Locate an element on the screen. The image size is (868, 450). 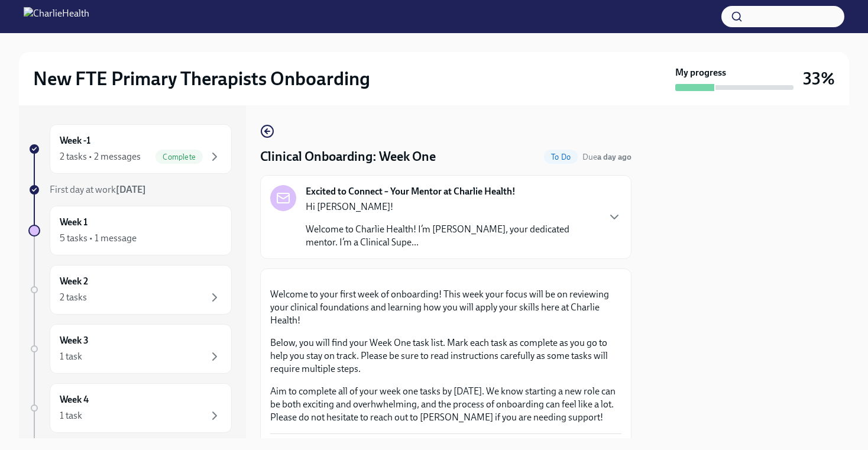
a: Week -12 tasks • 2 messagesComplete is located at coordinates (131, 149).